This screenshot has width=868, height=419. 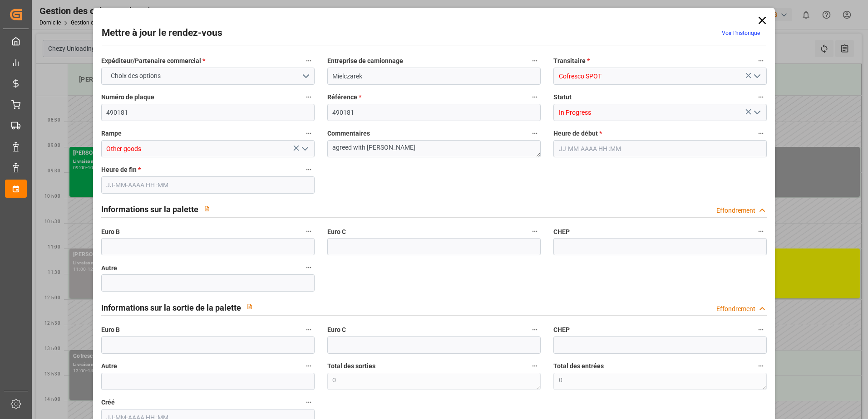 What do you see at coordinates (576, 133) in the screenshot?
I see `font: Heure de début` at bounding box center [576, 133].